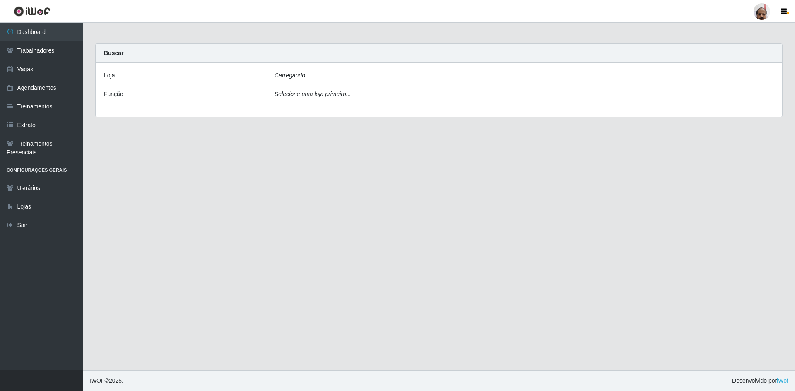 The width and height of the screenshot is (795, 391). Describe the element at coordinates (292, 75) in the screenshot. I see `i: Carregando...` at that location.